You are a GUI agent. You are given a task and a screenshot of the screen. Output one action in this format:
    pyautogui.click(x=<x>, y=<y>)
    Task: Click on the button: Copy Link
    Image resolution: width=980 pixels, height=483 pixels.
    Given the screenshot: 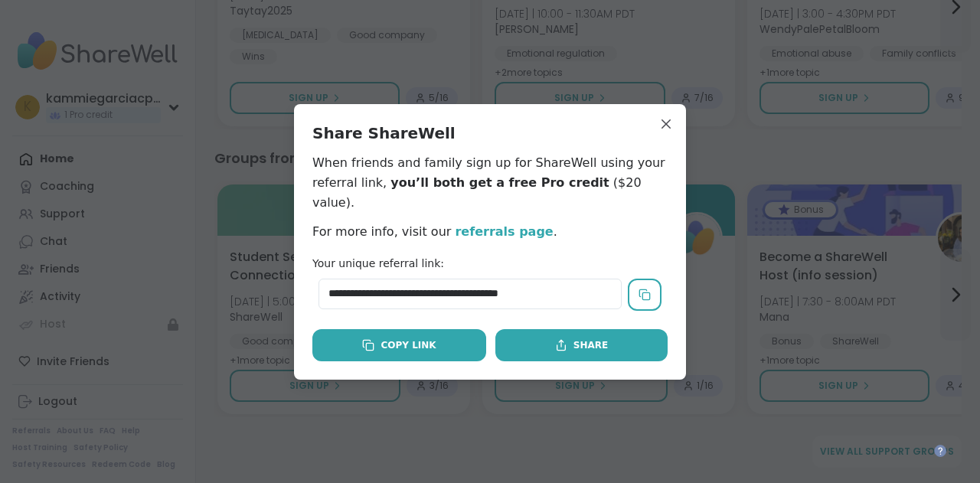 What is the action you would take?
    pyautogui.click(x=399, y=345)
    